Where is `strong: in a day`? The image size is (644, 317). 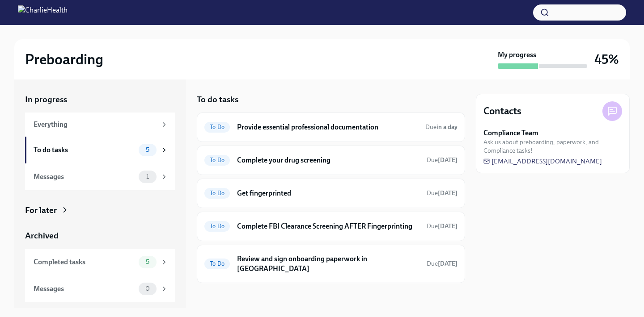 strong: in a day is located at coordinates (447, 127).